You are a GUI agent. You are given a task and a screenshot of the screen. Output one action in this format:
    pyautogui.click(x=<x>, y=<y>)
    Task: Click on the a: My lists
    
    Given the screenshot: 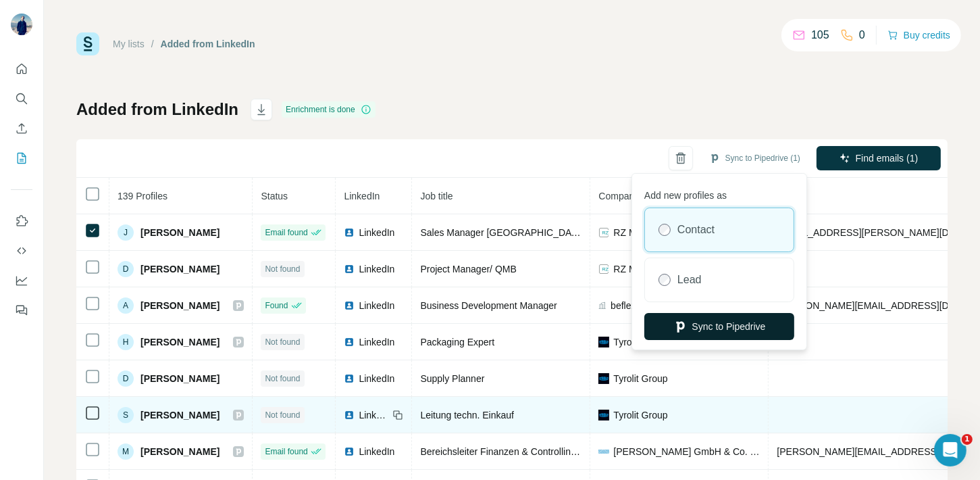 What is the action you would take?
    pyautogui.click(x=128, y=44)
    